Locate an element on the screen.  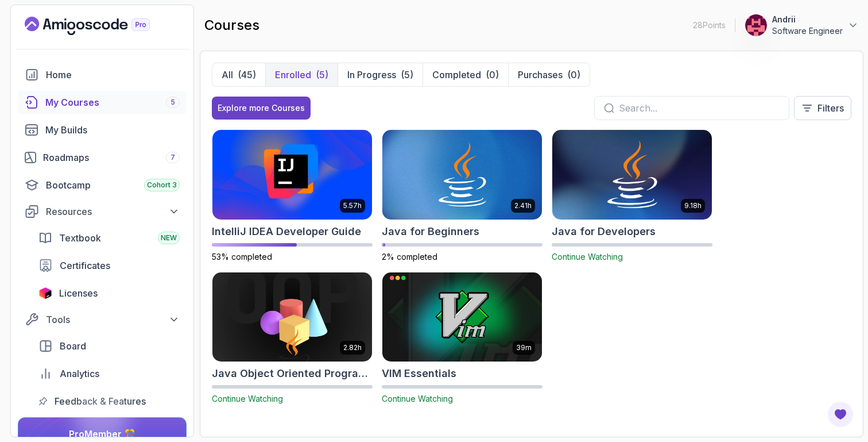
span: Feedback & Features is located at coordinates (100, 401).